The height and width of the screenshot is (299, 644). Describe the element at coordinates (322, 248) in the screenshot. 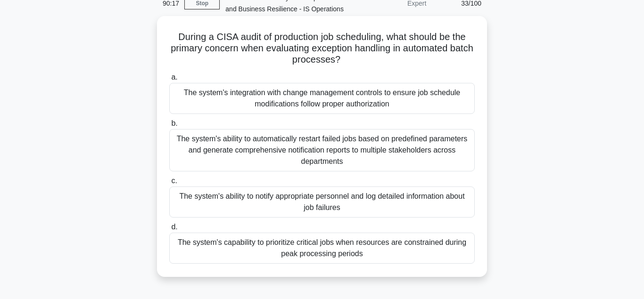

I see `div: The system's capability to prioritize critical jobs when resources are constrained during peak pr...` at that location.